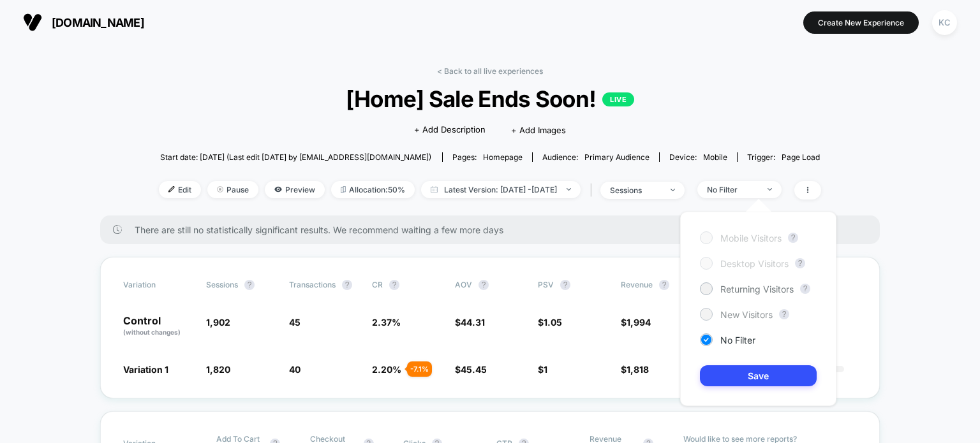  Describe the element at coordinates (733, 189) in the screenshot. I see `div: No Filter` at that location.